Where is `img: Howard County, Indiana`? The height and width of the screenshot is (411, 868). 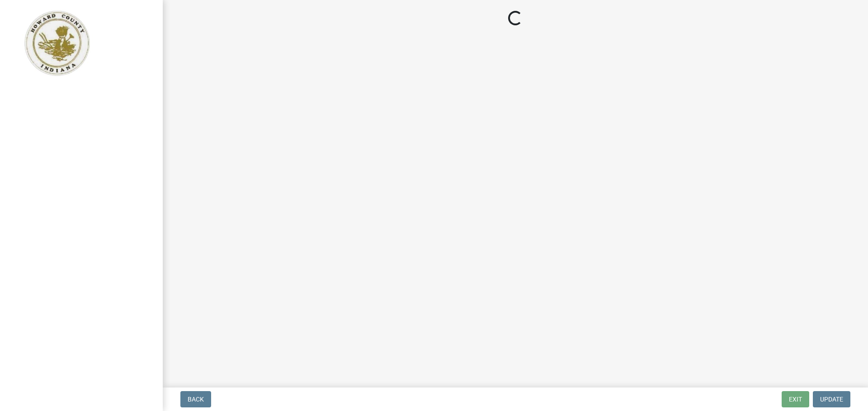 img: Howard County, Indiana is located at coordinates (56, 44).